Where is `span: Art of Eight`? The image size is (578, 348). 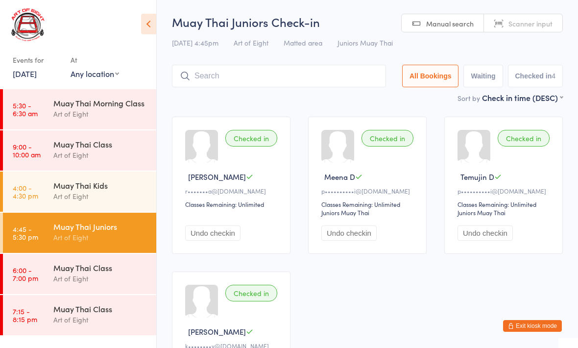
span: Art of Eight is located at coordinates (251, 43).